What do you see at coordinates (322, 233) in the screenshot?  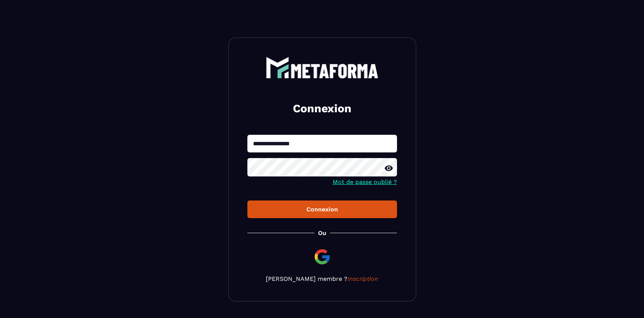 I see `p: Ou` at bounding box center [322, 233].